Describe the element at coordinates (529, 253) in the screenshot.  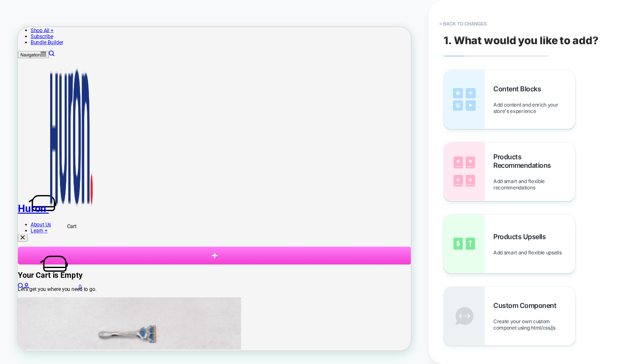
I see `span: Add smart and flexible upsells` at that location.